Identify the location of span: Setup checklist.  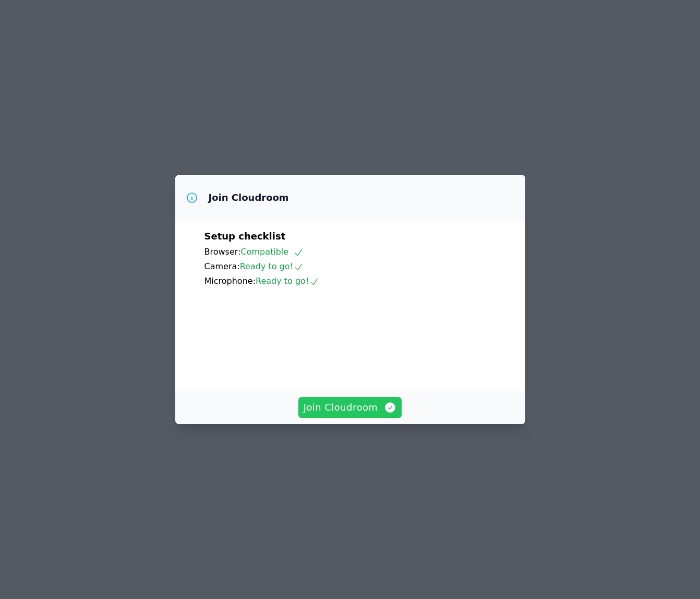
(246, 236).